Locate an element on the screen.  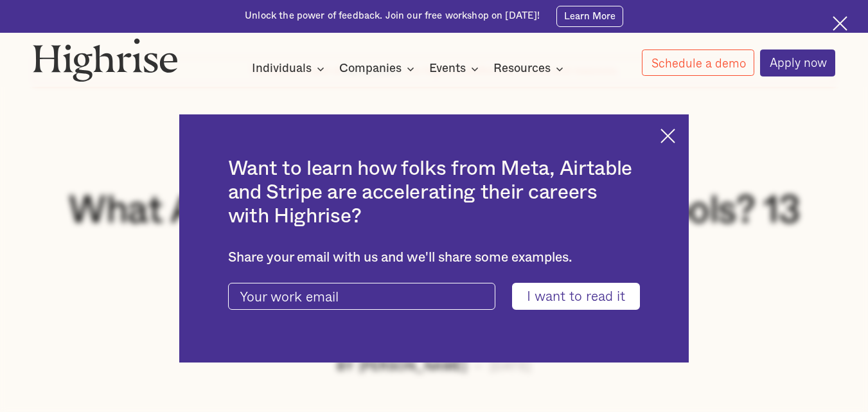
input: Your work email is located at coordinates (362, 296).